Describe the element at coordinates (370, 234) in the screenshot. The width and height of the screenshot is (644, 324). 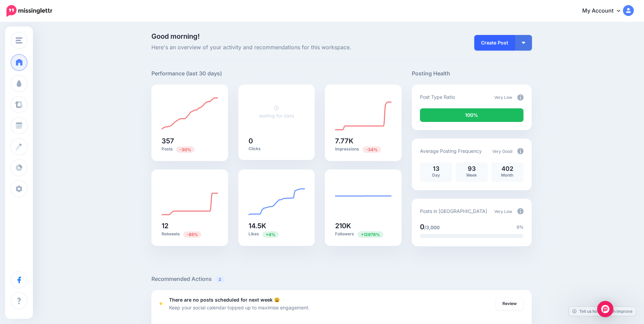
I see `span: Previous period: 1.6K` at that location.